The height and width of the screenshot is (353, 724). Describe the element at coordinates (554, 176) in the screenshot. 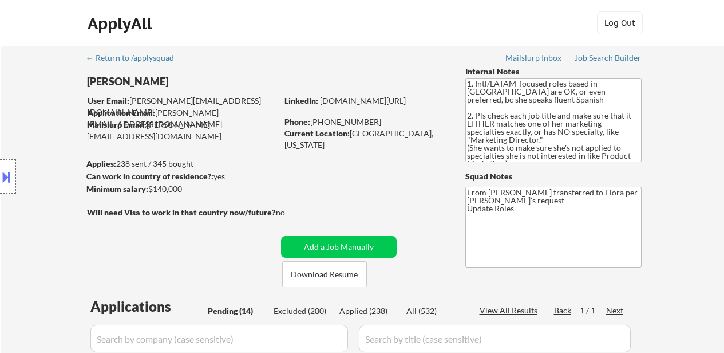

I see `div: Squad Notes` at that location.